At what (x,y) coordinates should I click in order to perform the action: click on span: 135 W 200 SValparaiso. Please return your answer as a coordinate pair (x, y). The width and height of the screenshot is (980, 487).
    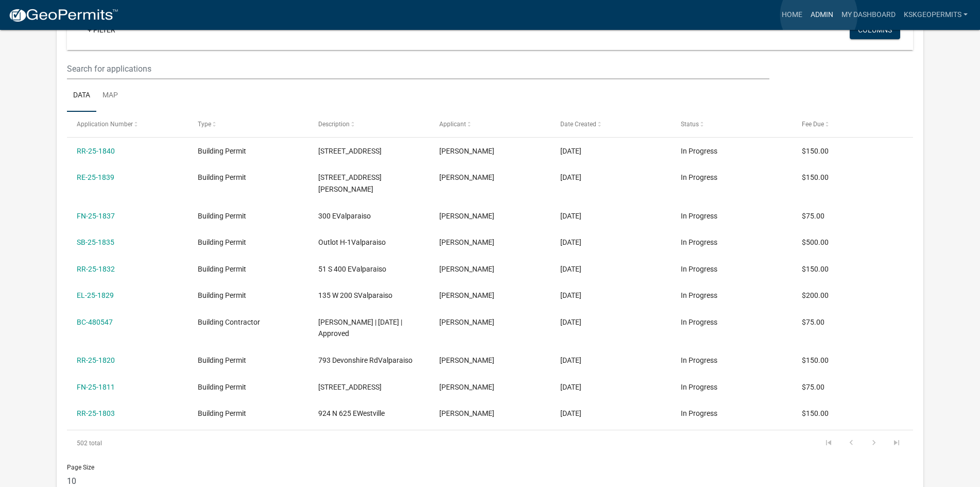
    Looking at the image, I should click on (356, 295).